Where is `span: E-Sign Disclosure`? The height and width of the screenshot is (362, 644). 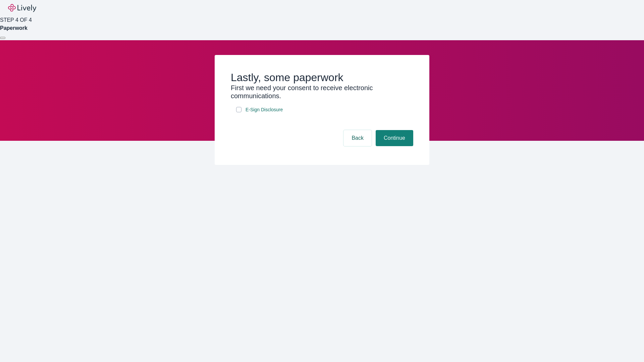 span: E-Sign Disclosure is located at coordinates (264, 110).